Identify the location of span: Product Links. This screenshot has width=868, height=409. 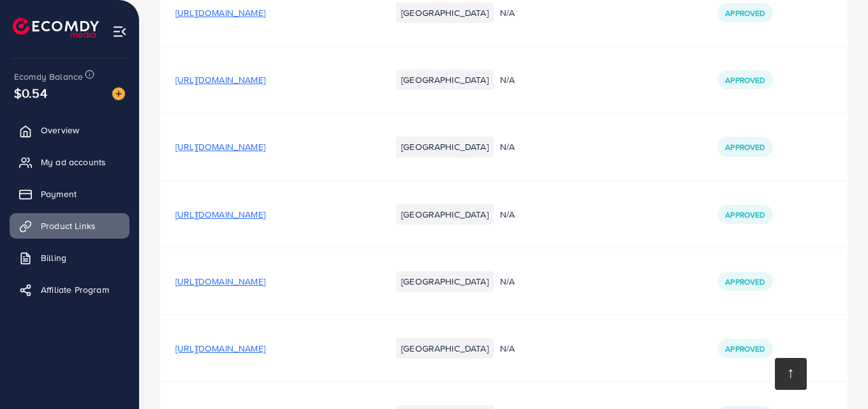
(69, 226).